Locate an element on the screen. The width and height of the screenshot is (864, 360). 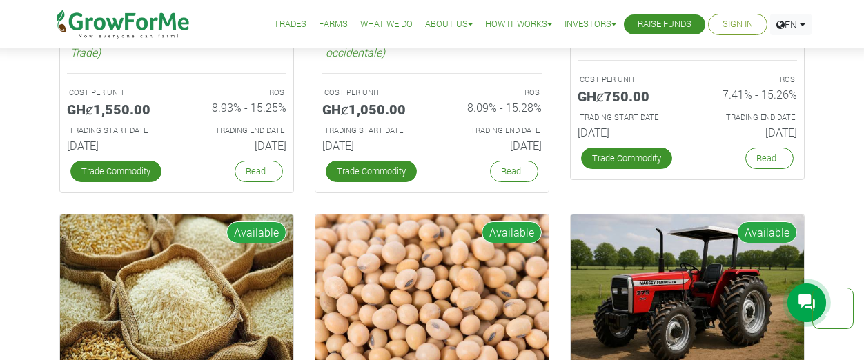
a: Sign In is located at coordinates (738, 24).